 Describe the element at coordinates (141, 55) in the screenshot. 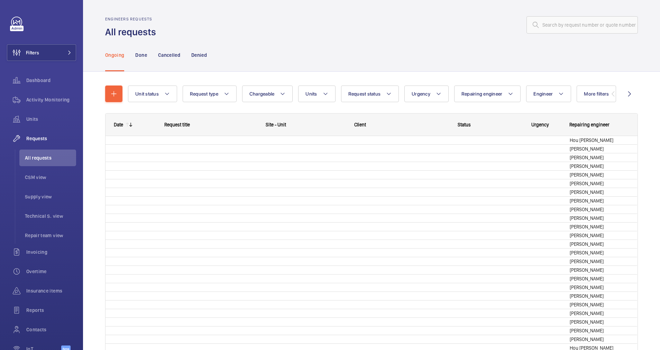

I see `p: Done` at that location.